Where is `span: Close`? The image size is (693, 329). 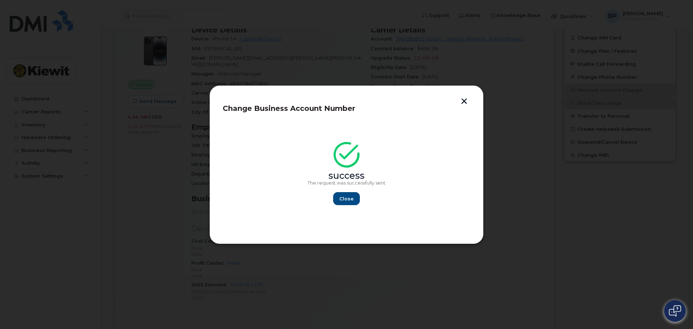
span: Close is located at coordinates (347, 199).